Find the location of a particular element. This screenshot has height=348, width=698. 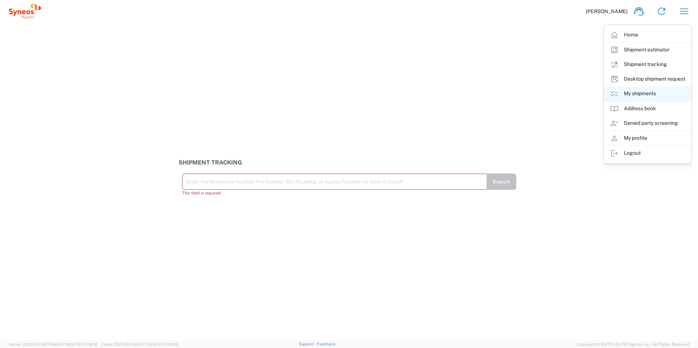

div: This field is required is located at coordinates (334, 193).